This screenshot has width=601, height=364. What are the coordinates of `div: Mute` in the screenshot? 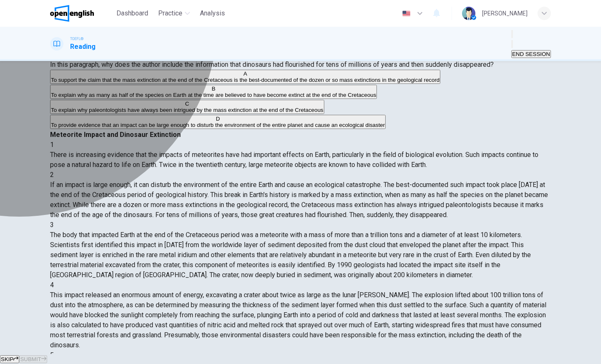 It's located at (531, 34).